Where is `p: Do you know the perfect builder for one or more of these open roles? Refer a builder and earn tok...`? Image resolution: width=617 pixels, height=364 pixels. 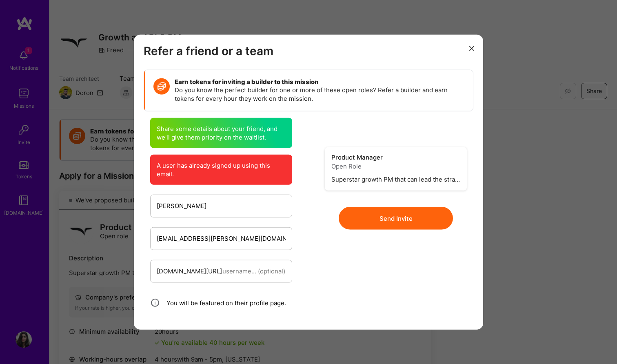
p: Do you know the perfect builder for one or more of these open roles? Refer a builder and earn tok... is located at coordinates (319, 94).